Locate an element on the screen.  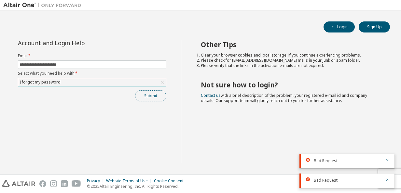
div: Website Terms of Use is located at coordinates (130, 181).